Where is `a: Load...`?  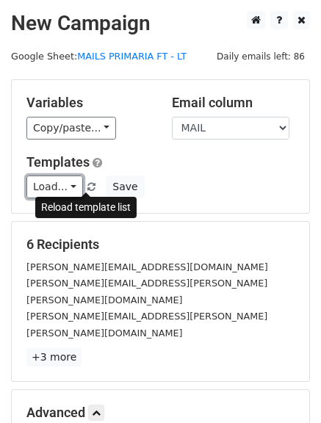 a: Load... is located at coordinates (54, 187).